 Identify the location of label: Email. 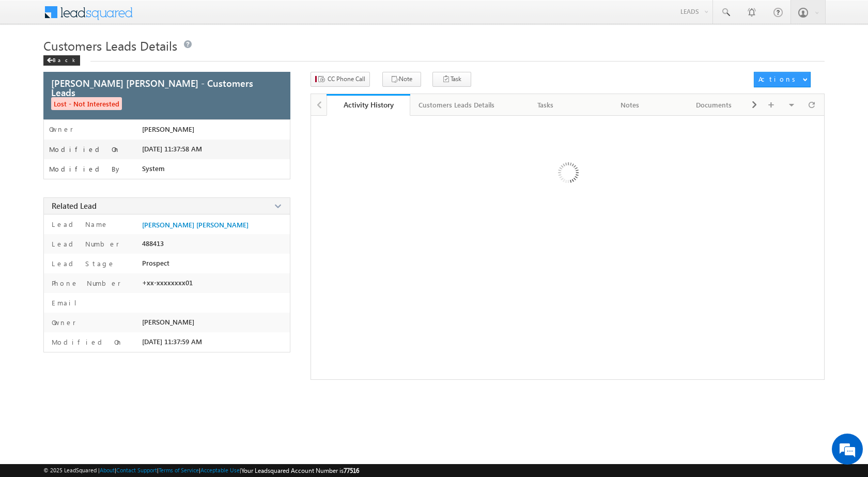
(67, 303).